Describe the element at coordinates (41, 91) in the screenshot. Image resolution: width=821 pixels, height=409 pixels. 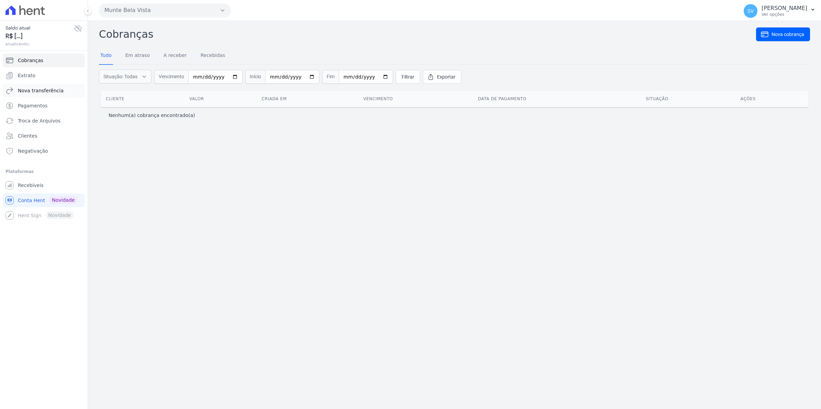
I see `span: Nova transferência` at that location.